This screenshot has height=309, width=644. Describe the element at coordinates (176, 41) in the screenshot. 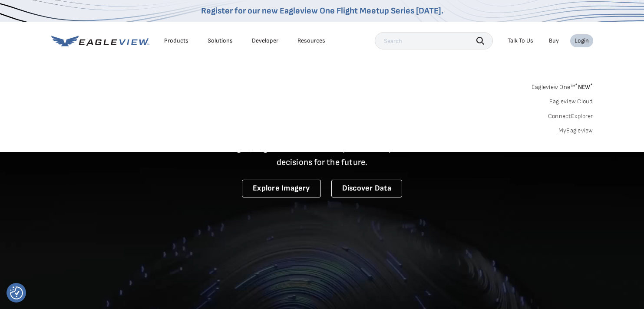

I see `div: Products` at that location.